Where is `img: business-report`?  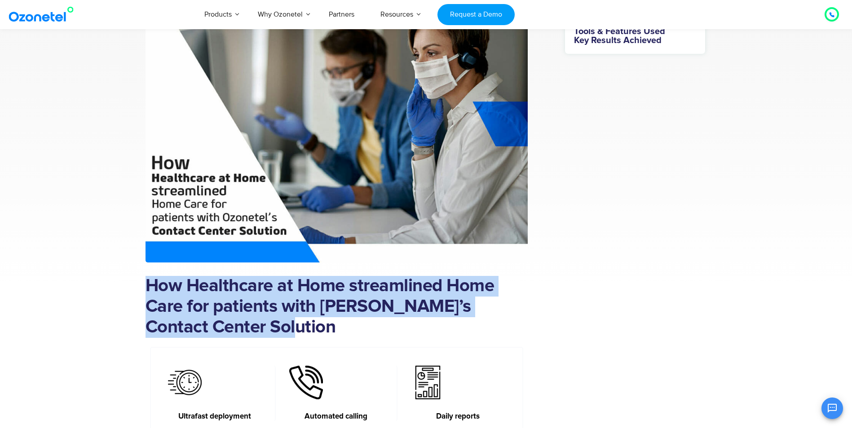
img: business-report is located at coordinates (427, 383).